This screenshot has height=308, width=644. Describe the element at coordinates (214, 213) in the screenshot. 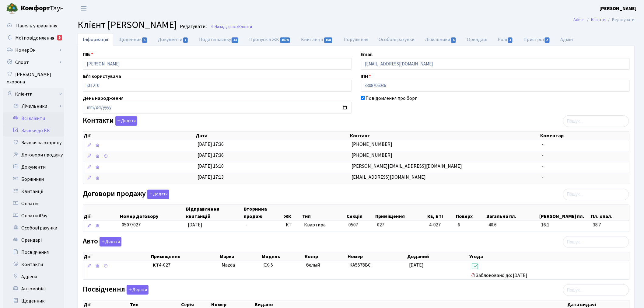

I see `th: Відправлення квитанцій` at that location.